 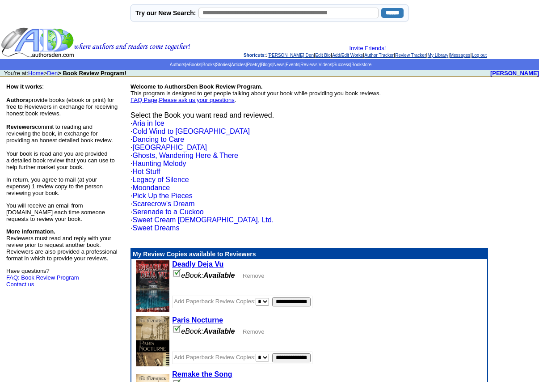 What do you see at coordinates (36, 73) in the screenshot?
I see `a: Home` at bounding box center [36, 73].